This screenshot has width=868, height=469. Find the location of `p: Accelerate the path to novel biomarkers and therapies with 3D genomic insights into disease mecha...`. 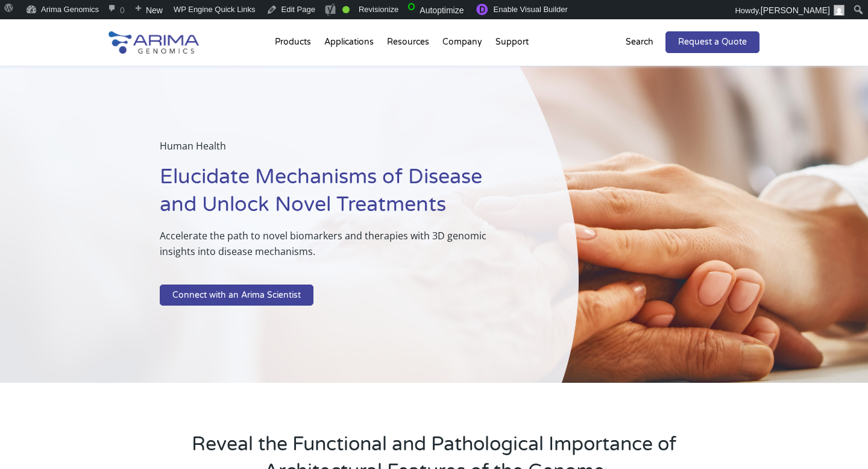

p: Accelerate the path to novel biomarkers and therapies with 3D genomic insights into disease mecha... is located at coordinates (339, 248).